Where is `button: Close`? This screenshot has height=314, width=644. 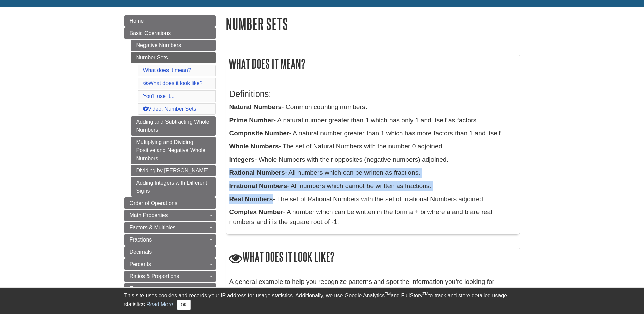 button: Close is located at coordinates (184, 305).